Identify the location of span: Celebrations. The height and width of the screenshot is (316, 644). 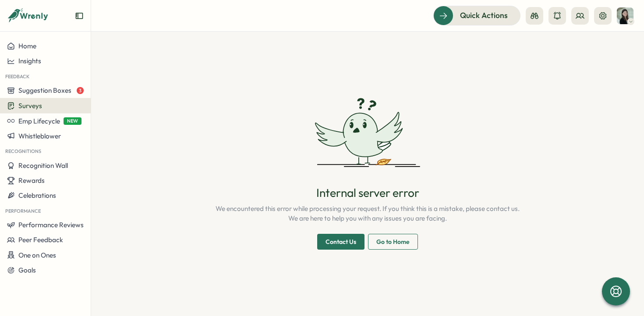
(37, 195).